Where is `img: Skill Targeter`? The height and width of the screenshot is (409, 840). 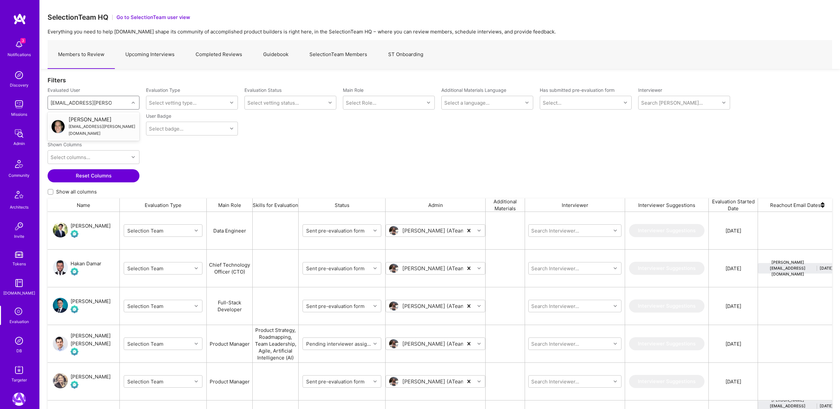 img: Skill Targeter is located at coordinates (19, 370).